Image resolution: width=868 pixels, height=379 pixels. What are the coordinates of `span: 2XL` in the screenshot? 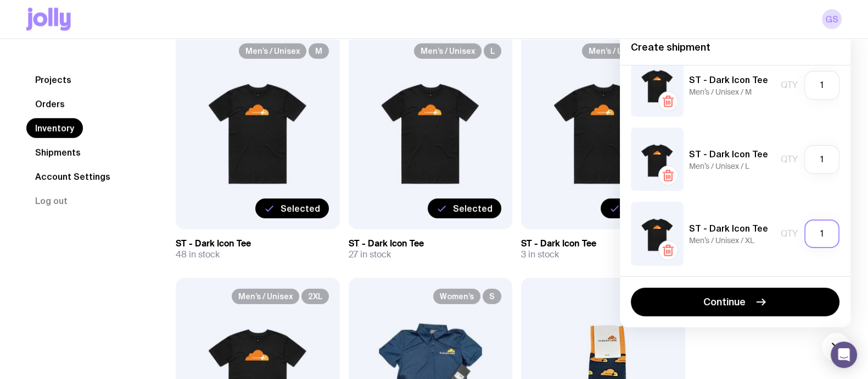 It's located at (315, 296).